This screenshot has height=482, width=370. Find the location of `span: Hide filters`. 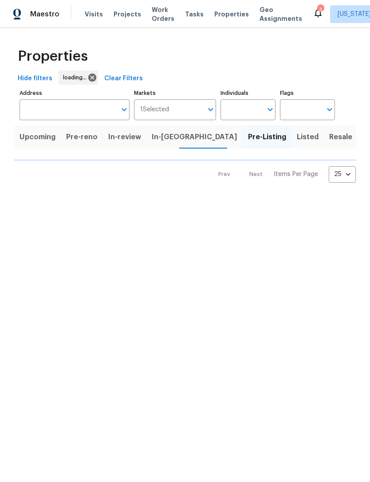

span: Hide filters is located at coordinates (35, 78).